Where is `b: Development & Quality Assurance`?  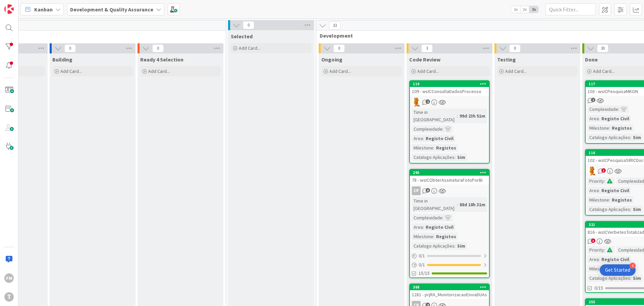
b: Development & Quality Assurance is located at coordinates (112, 10).